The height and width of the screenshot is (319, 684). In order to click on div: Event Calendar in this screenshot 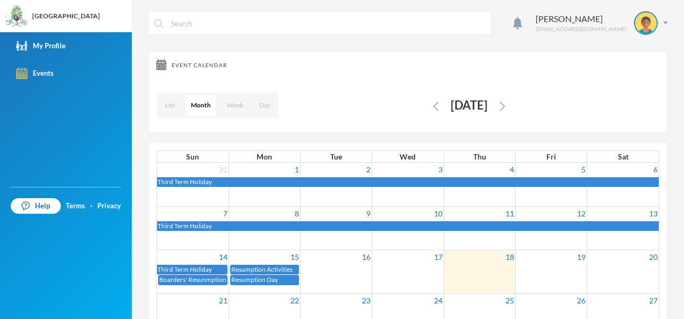, I will do `click(407, 65)`.